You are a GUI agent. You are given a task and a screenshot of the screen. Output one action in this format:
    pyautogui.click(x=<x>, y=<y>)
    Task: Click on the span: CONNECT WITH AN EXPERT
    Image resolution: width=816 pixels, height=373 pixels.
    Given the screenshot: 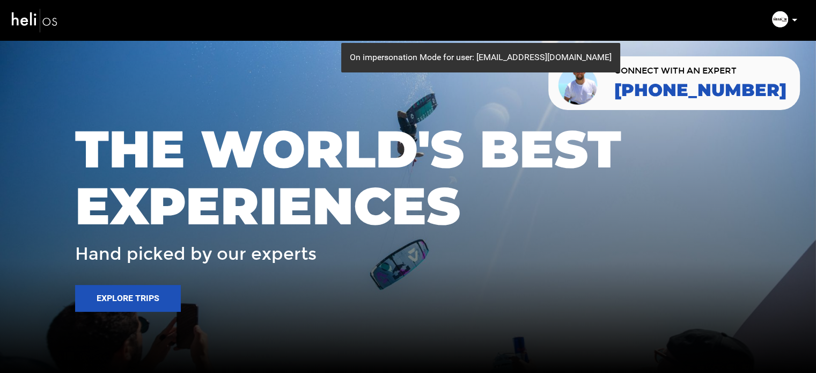 What is the action you would take?
    pyautogui.click(x=700, y=71)
    